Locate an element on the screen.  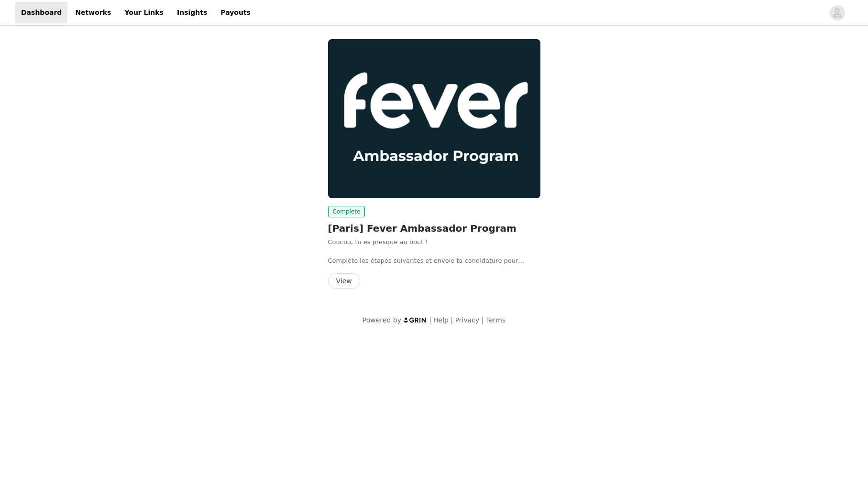
p: Coucou, tu es presque au bout ! is located at coordinates (434, 242).